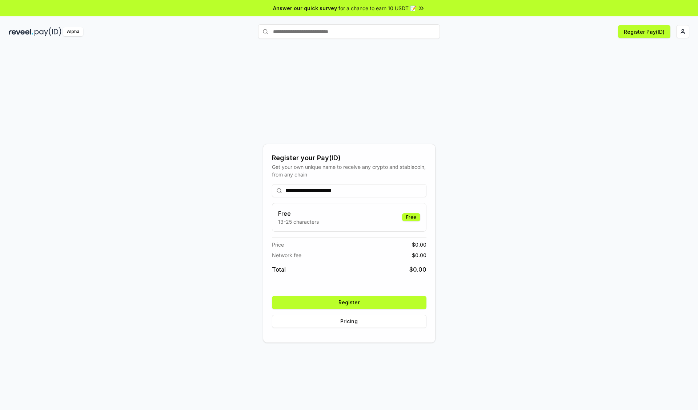 The image size is (698, 410). What do you see at coordinates (21, 32) in the screenshot?
I see `img: reveel_dark` at bounding box center [21, 32].